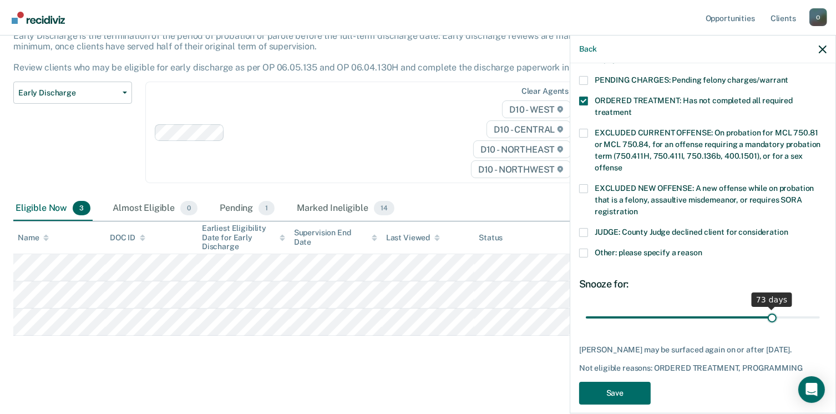 The height and width of the screenshot is (414, 836). What do you see at coordinates (812, 389) in the screenshot?
I see `div: Open Intercom Messenger` at bounding box center [812, 389].